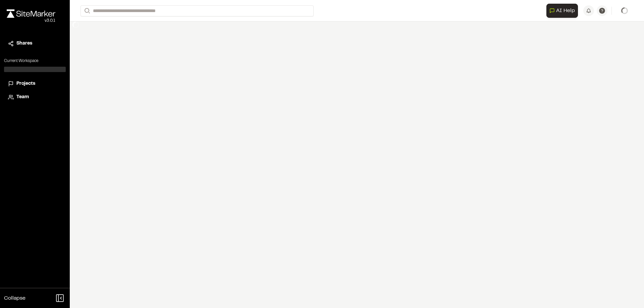 The height and width of the screenshot is (308, 644). Describe the element at coordinates (35, 44) in the screenshot. I see `a: Shares` at that location.